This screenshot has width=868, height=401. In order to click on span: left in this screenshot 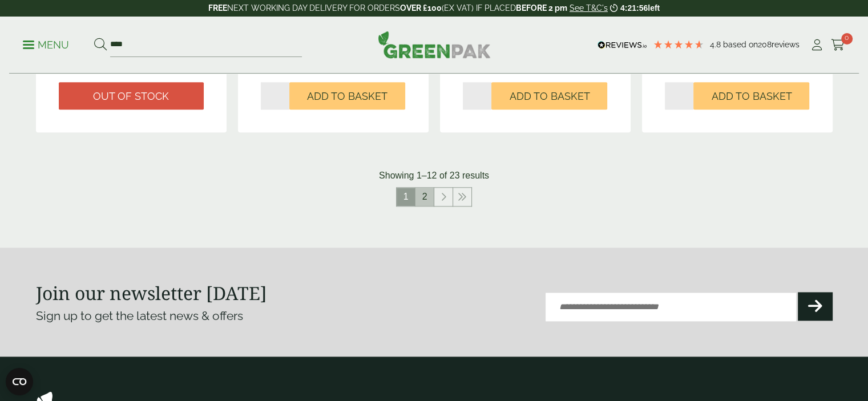, I will do `click(654, 8)`.